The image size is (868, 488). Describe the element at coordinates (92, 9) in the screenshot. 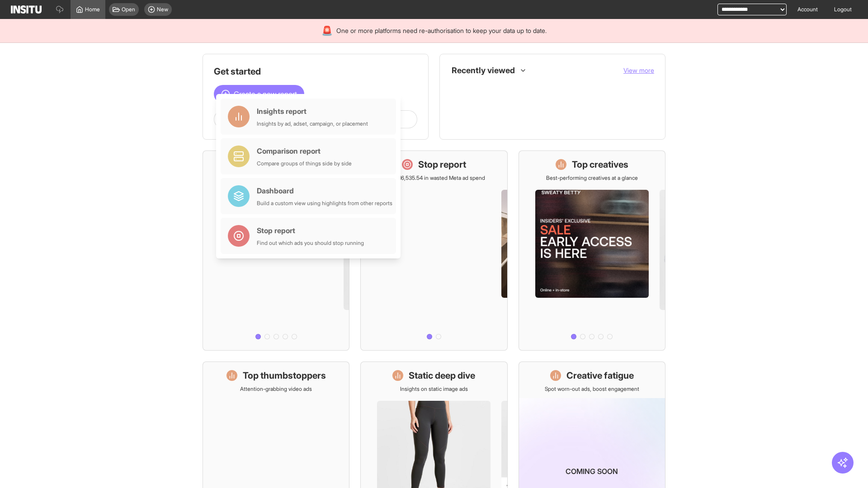

I see `span: Home` at that location.